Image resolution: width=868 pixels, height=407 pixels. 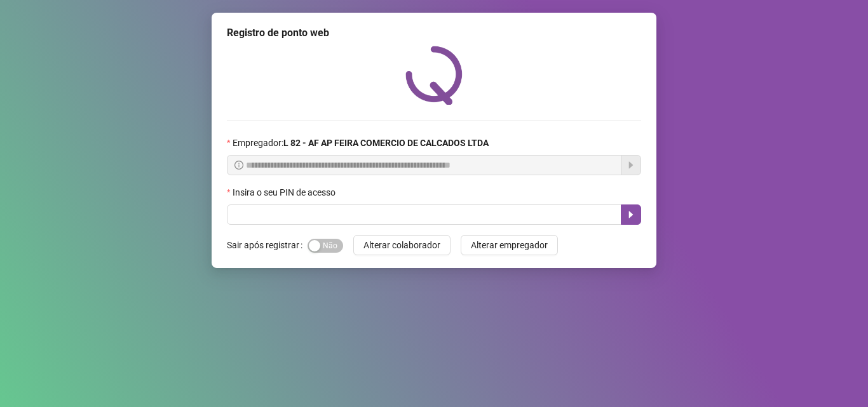 What do you see at coordinates (360, 143) in the screenshot?
I see `span: Empregador :` at bounding box center [360, 143].